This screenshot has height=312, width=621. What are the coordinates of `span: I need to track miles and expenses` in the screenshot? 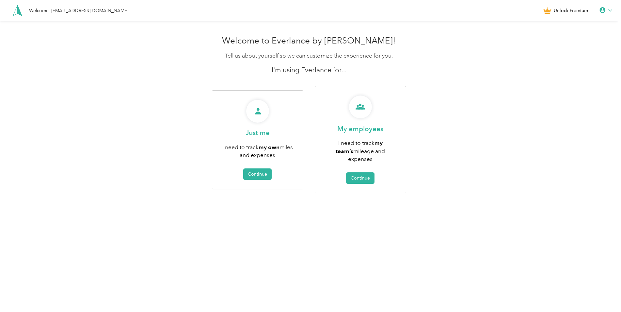 It's located at (258, 151).